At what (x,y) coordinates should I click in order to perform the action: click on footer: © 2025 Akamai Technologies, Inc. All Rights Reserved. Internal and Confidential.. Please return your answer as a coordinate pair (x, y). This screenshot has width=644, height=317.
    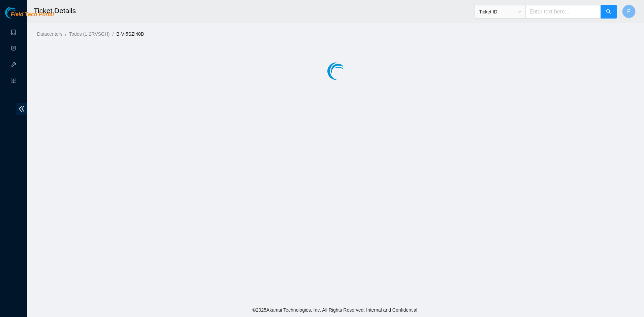
    Looking at the image, I should click on (336, 310).